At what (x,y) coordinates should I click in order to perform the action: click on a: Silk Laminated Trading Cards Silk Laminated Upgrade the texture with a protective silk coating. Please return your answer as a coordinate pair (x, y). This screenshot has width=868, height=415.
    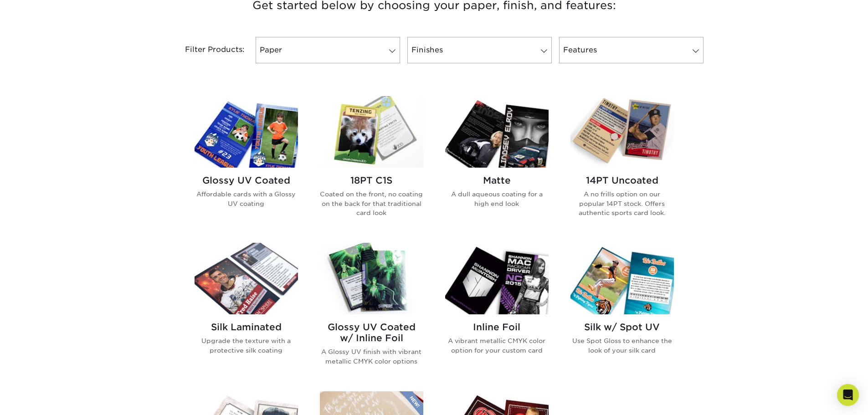
    Looking at the image, I should click on (246, 312).